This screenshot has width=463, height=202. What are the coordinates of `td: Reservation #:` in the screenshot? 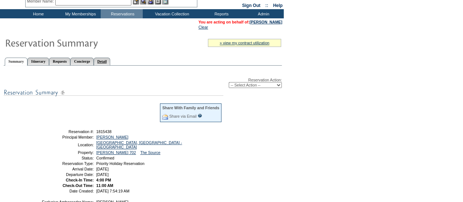 It's located at (67, 131).